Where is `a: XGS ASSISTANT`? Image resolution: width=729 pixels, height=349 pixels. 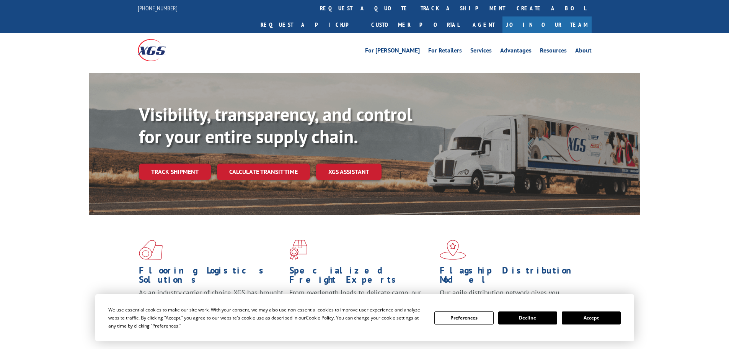 a: XGS ASSISTANT is located at coordinates (349, 172).